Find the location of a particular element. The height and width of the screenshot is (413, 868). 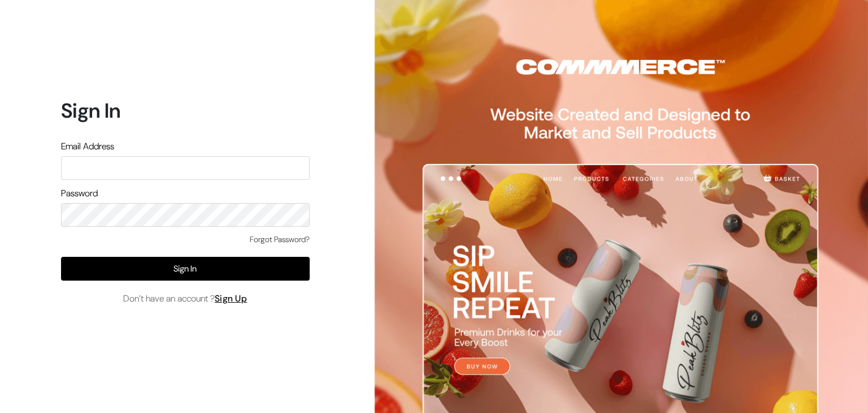

span: Don’t have an account ? is located at coordinates (186, 299).